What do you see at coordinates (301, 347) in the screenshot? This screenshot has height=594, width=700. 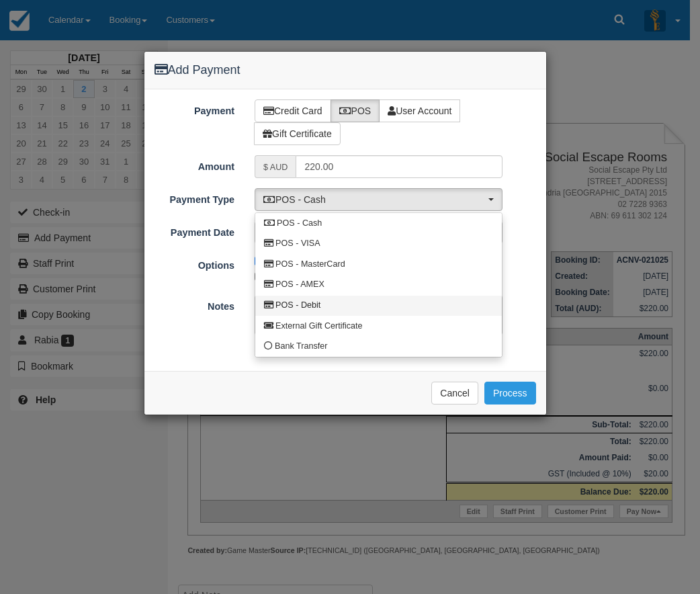 I see `span: Bank Transfer` at bounding box center [301, 347].